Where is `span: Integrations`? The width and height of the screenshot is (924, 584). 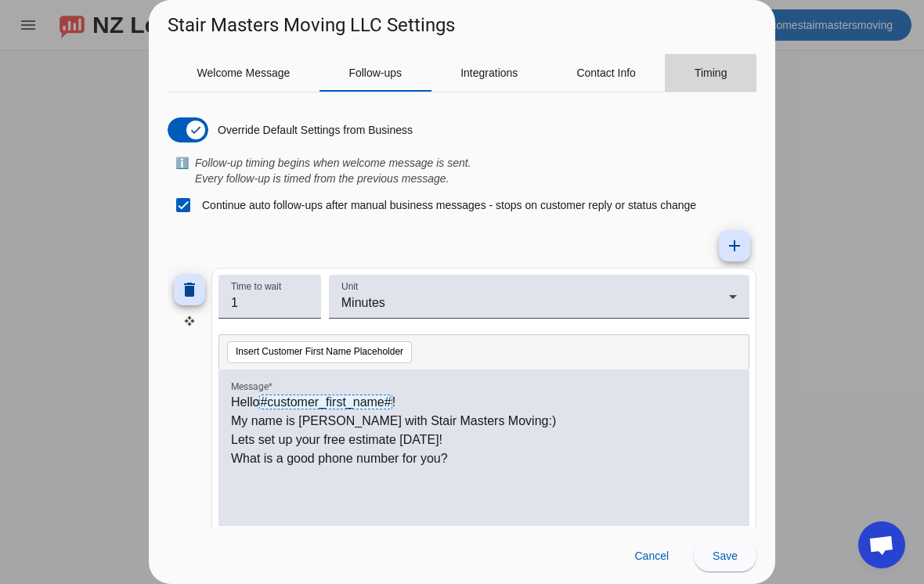 span: Integrations is located at coordinates (489, 73).